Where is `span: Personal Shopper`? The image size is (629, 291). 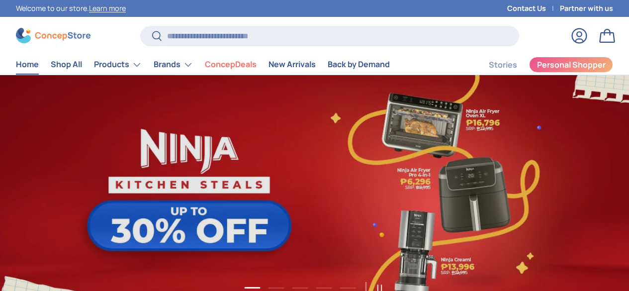 span: Personal Shopper is located at coordinates (571, 65).